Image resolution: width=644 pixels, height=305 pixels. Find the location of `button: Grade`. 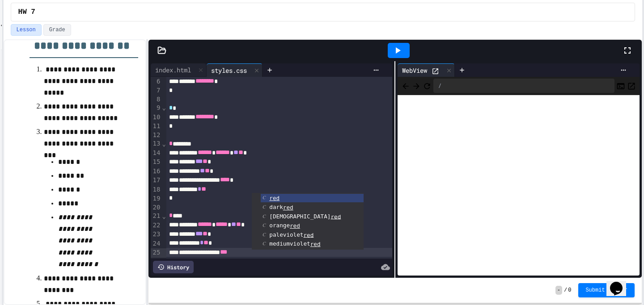

button: Grade is located at coordinates (57, 30).